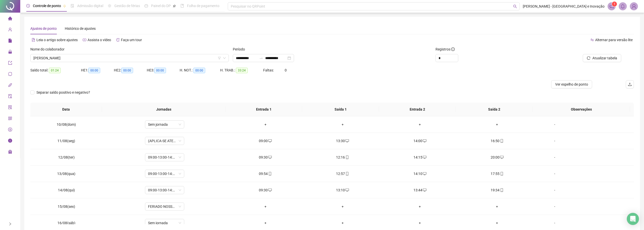 The width and height of the screenshot is (644, 230). Describe the element at coordinates (164, 207) in the screenshot. I see `span: FERIADO NOSSA SENHORA DA ASSUNÇÃO` at that location.